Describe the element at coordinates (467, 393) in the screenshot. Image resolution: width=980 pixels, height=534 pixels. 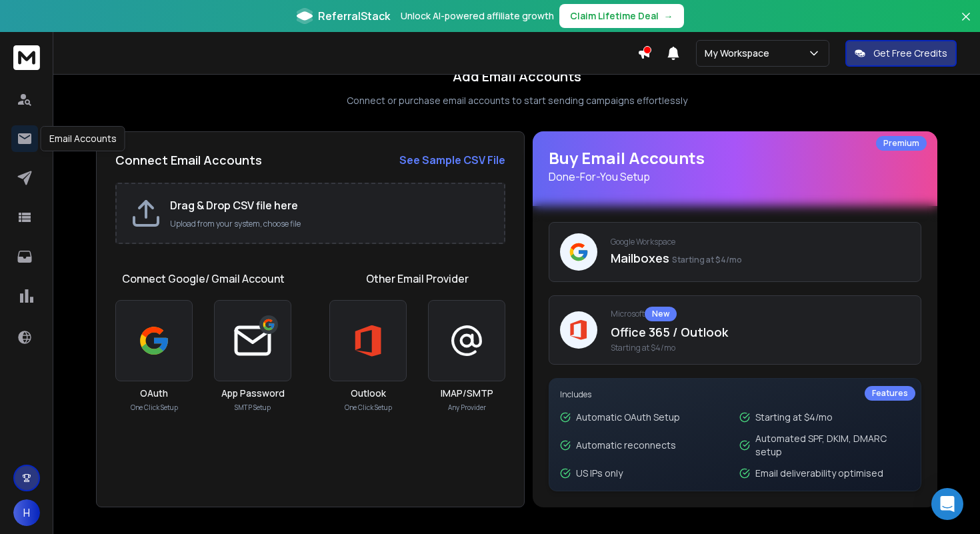
I see `h3: IMAP/SMTP` at that location.